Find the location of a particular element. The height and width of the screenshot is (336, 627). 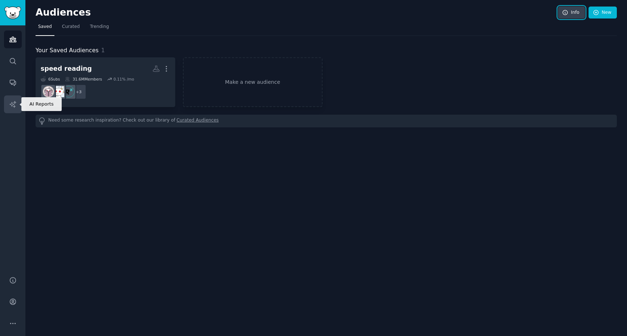

div: 6 Sub s is located at coordinates (50, 79).